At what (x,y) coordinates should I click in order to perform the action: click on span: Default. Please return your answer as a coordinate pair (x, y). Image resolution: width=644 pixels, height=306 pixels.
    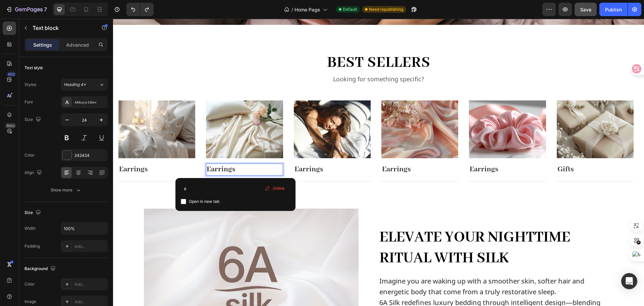
    Looking at the image, I should click on (350, 9).